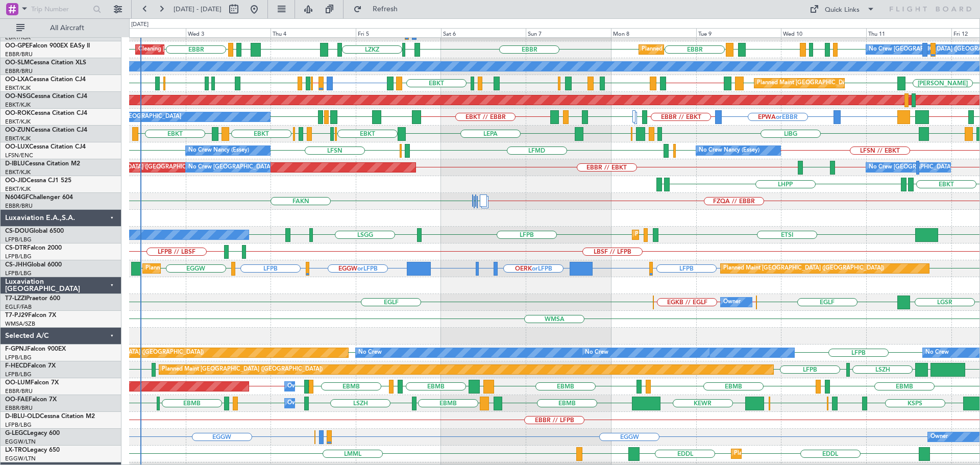 This screenshot has height=465, width=980. What do you see at coordinates (46, 114) in the screenshot?
I see `a: OO-ROKCessna Citation CJ4` at bounding box center [46, 114].